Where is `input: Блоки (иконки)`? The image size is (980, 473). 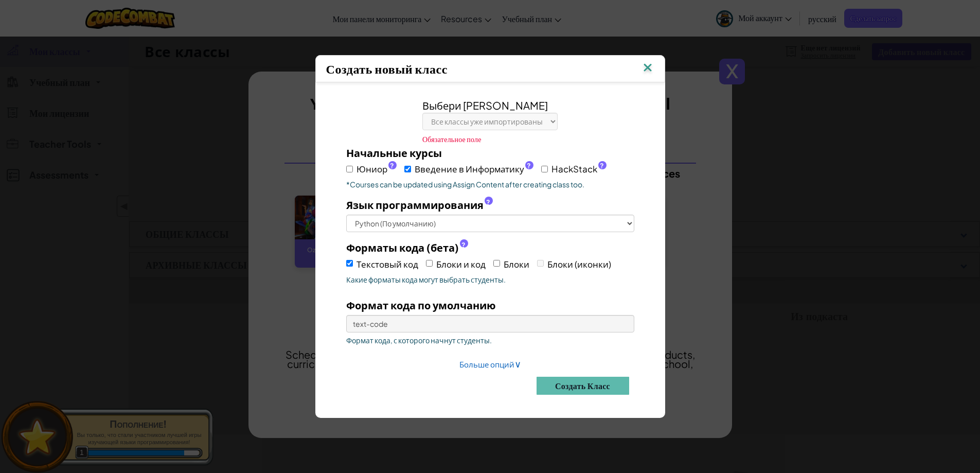
input: Блоки (иконки) is located at coordinates (540, 263).